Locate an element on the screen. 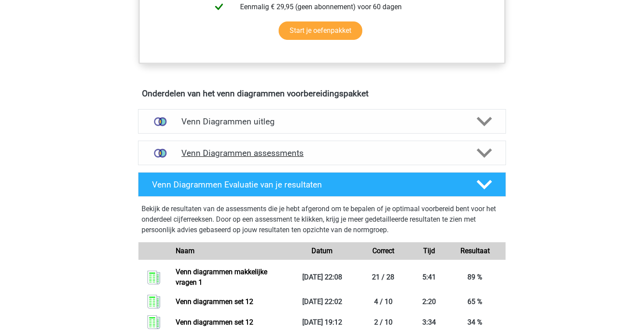  h4: Venn Diagrammen assessments is located at coordinates (322, 153).